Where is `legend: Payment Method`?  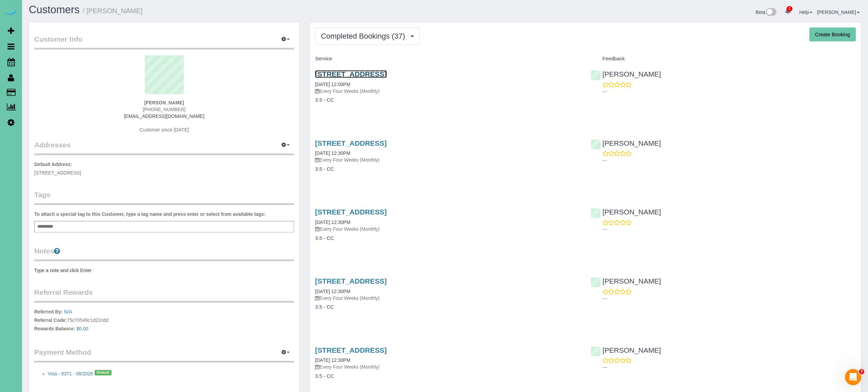 legend: Payment Method is located at coordinates (164, 355).